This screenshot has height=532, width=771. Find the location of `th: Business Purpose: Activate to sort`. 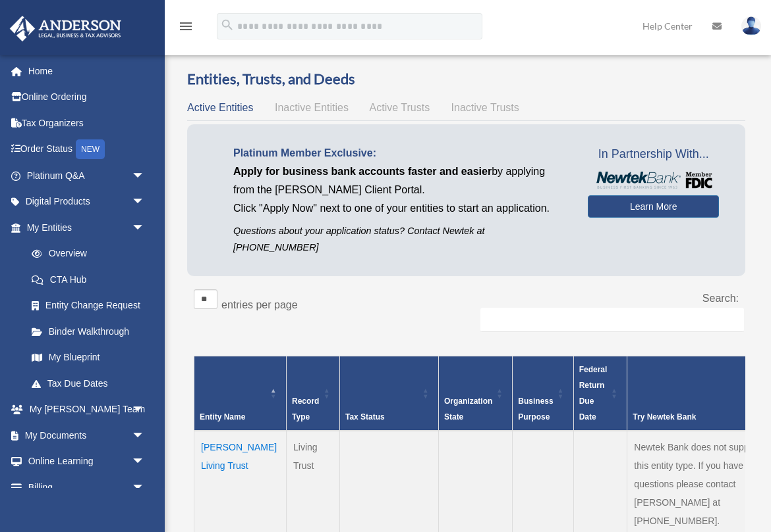

th: Business Purpose: Activate to sort is located at coordinates (543, 394).